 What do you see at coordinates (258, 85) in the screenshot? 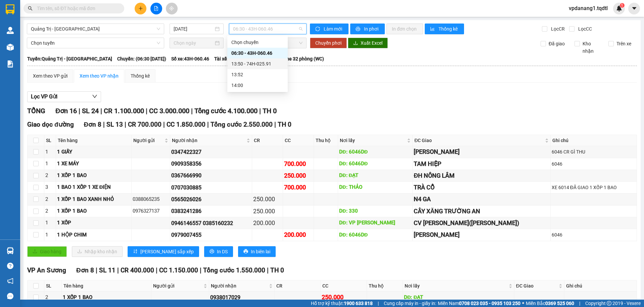
I see `div: 14:00` at bounding box center [258, 85].